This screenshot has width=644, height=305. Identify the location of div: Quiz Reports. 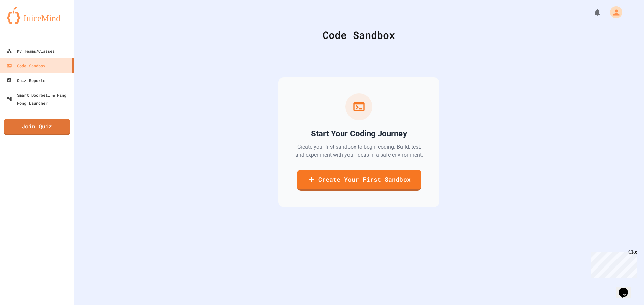
(26, 81).